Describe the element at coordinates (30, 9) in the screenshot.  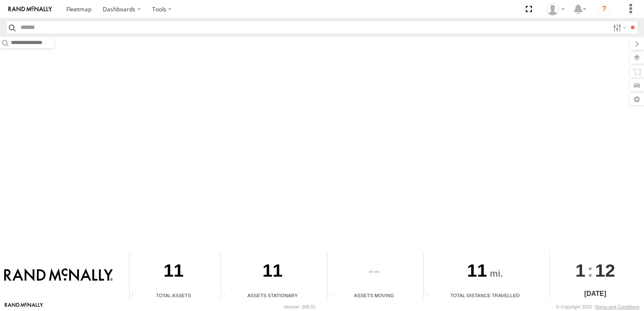
I see `img: rand-logo.svg` at that location.